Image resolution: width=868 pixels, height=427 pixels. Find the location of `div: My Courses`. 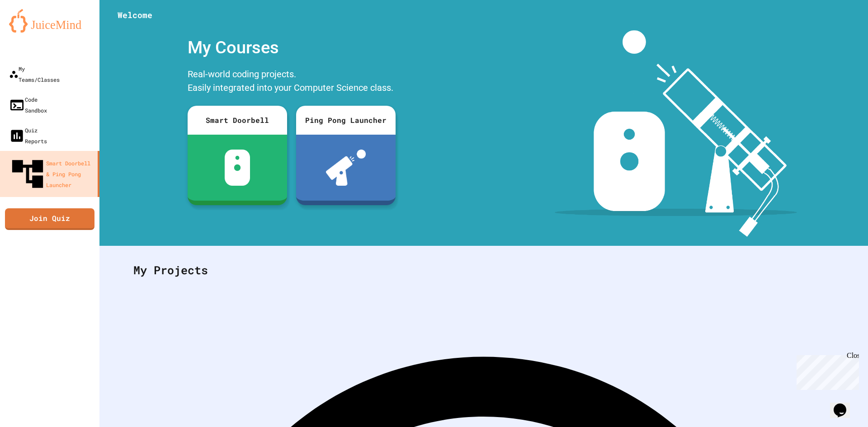

div: My Courses is located at coordinates (292, 48).